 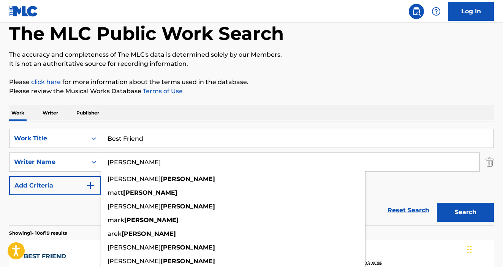 What do you see at coordinates (57, 256) in the screenshot?
I see `div: BEST FRIEND` at bounding box center [57, 256].